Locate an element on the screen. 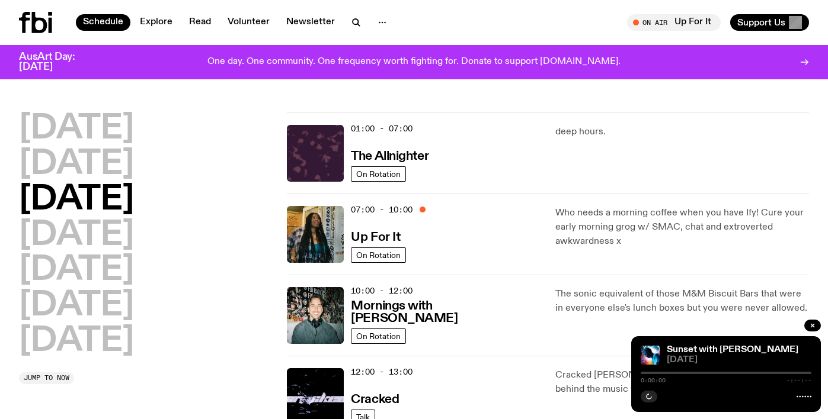  span: Support Us is located at coordinates (761, 23).